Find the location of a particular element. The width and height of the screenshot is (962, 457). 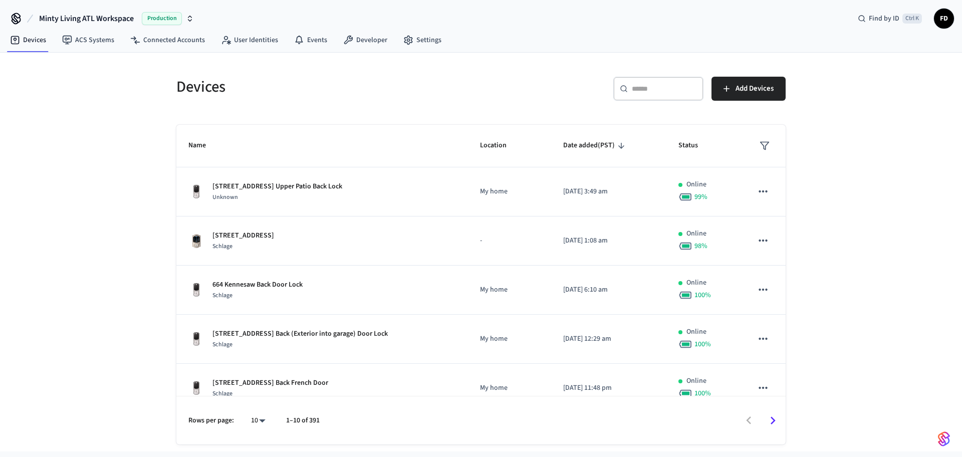

h5: Devices is located at coordinates (326, 87).